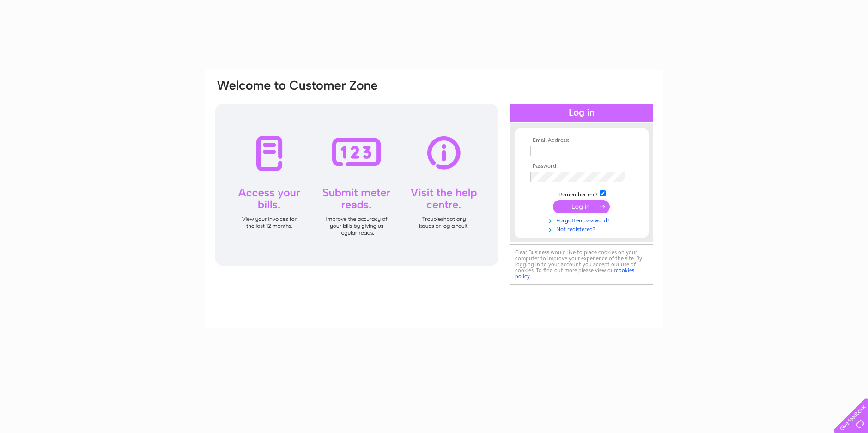 This screenshot has height=433, width=868. Describe the element at coordinates (582, 228) in the screenshot. I see `a: Not registered?` at that location.